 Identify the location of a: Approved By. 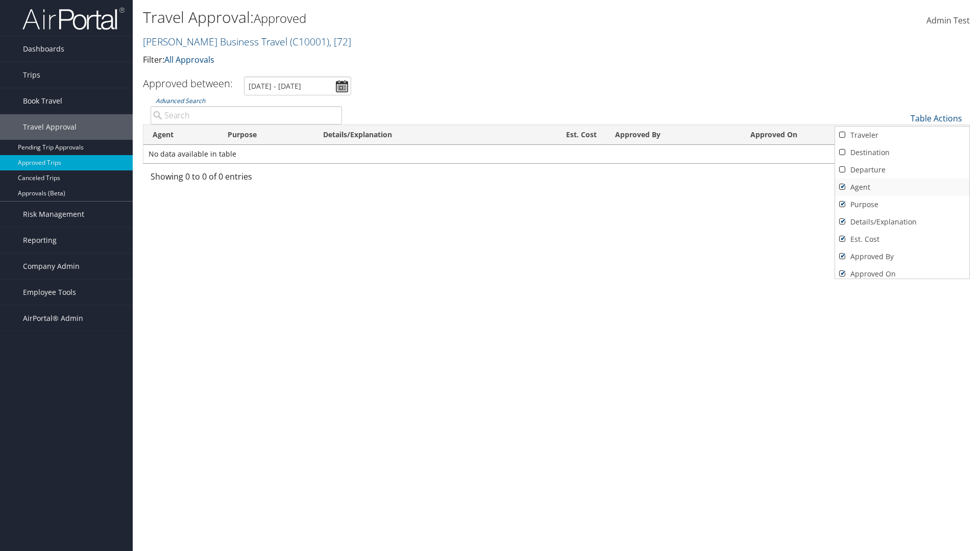
(902, 257).